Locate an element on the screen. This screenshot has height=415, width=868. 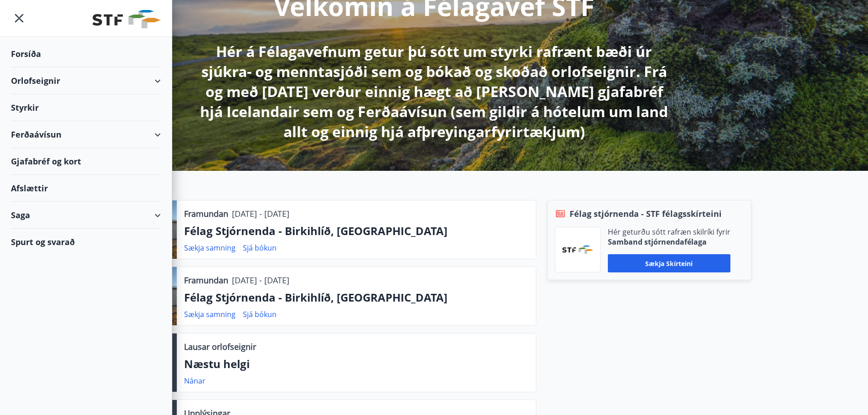
div: Styrkir is located at coordinates (85, 107).